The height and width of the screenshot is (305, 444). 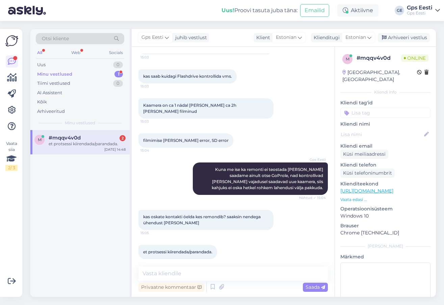 What do you see at coordinates (11, 156) in the screenshot?
I see `div: Vaata siia` at bounding box center [11, 156].